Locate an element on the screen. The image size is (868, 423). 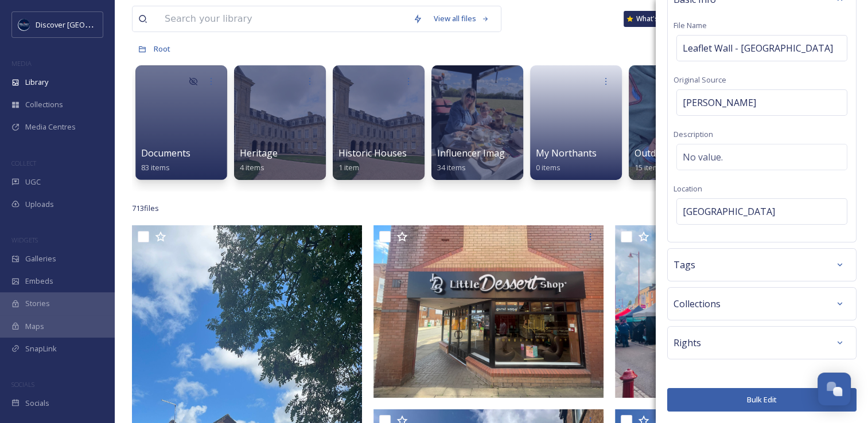
img: Untitled%20design%20%282%29.png is located at coordinates (24, 25).